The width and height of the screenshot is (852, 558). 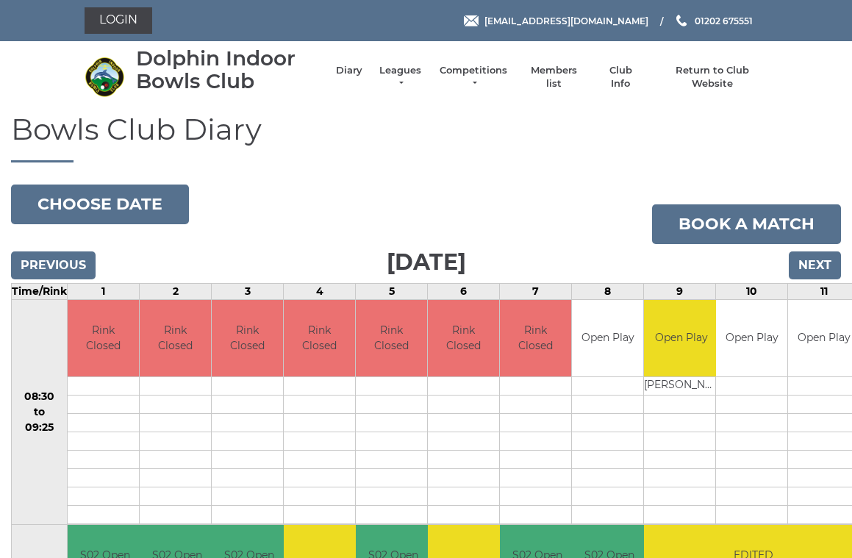 I want to click on input: Previous, so click(x=53, y=265).